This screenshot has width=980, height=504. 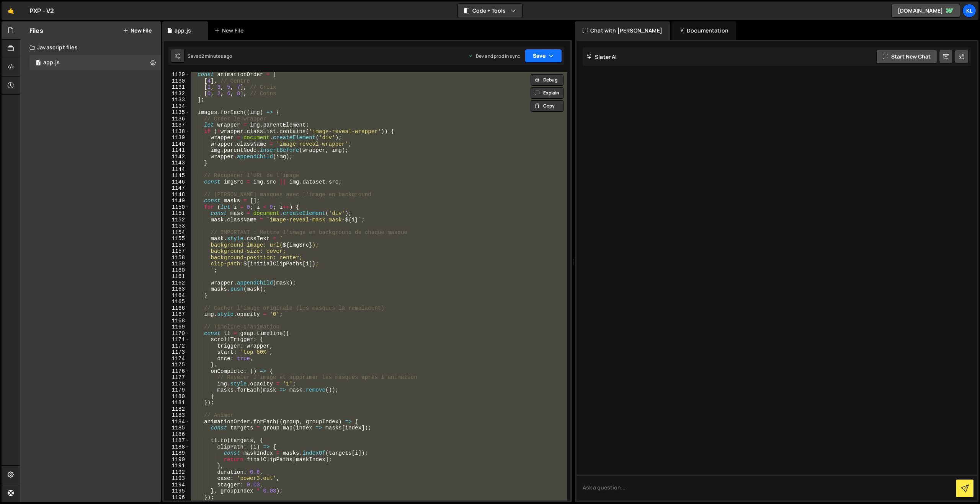 What do you see at coordinates (177, 346) in the screenshot?
I see `div: 1172` at bounding box center [177, 346].